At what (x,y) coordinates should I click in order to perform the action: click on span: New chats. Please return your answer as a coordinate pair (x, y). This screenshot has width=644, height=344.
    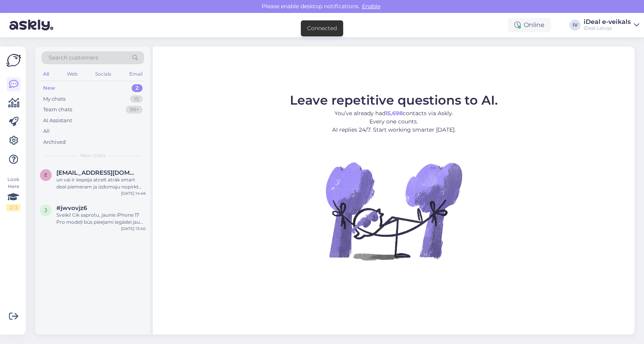
    Looking at the image, I should click on (93, 155).